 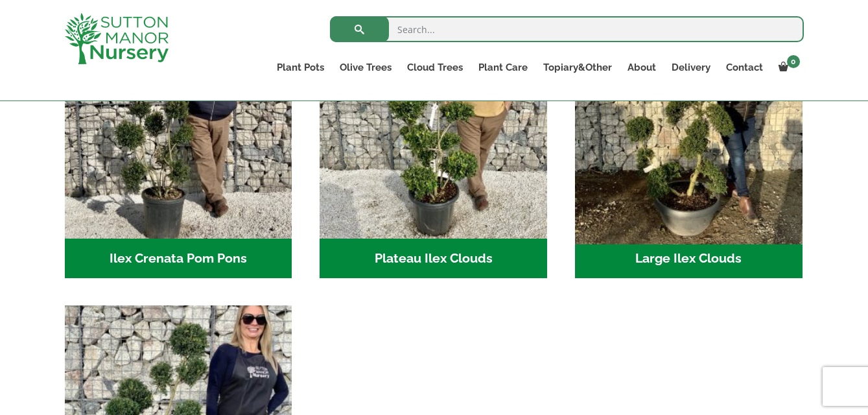 What do you see at coordinates (433, 145) in the screenshot?
I see `a: Visit product category Plateau Ilex Clouds` at bounding box center [433, 145].